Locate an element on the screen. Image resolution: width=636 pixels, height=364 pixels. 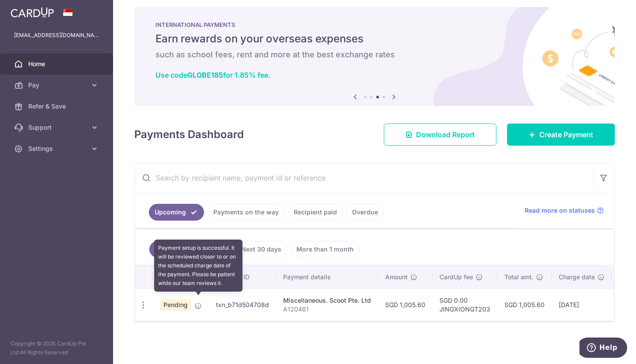
div: Payment setup is successful. It will be reviewed closer to or on the scheduled charge date of the... is located at coordinates (198, 266).